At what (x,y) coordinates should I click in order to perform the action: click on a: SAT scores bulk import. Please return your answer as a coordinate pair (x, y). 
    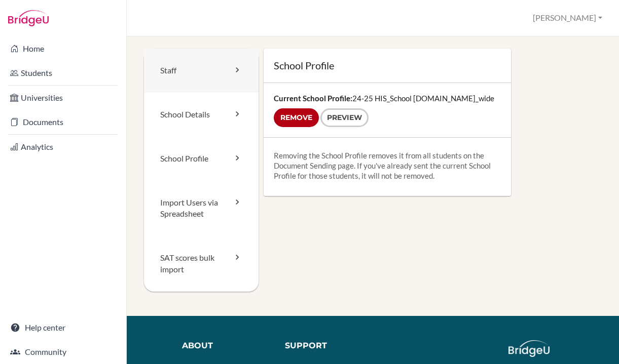
    Looking at the image, I should click on (201, 264).